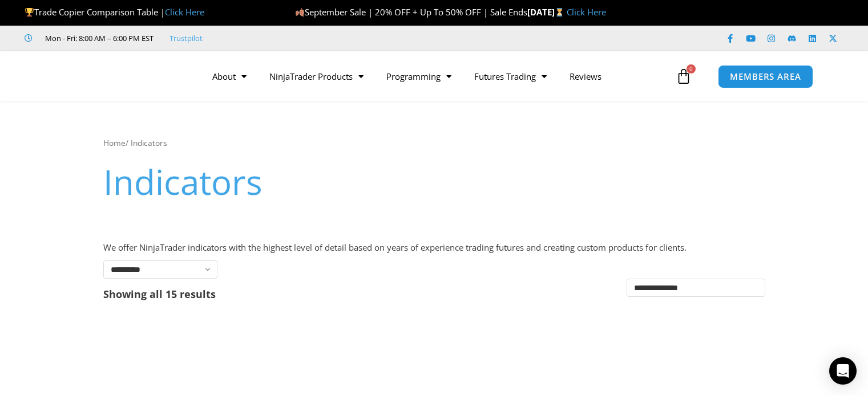  Describe the element at coordinates (585, 76) in the screenshot. I see `a: Reviews` at that location.